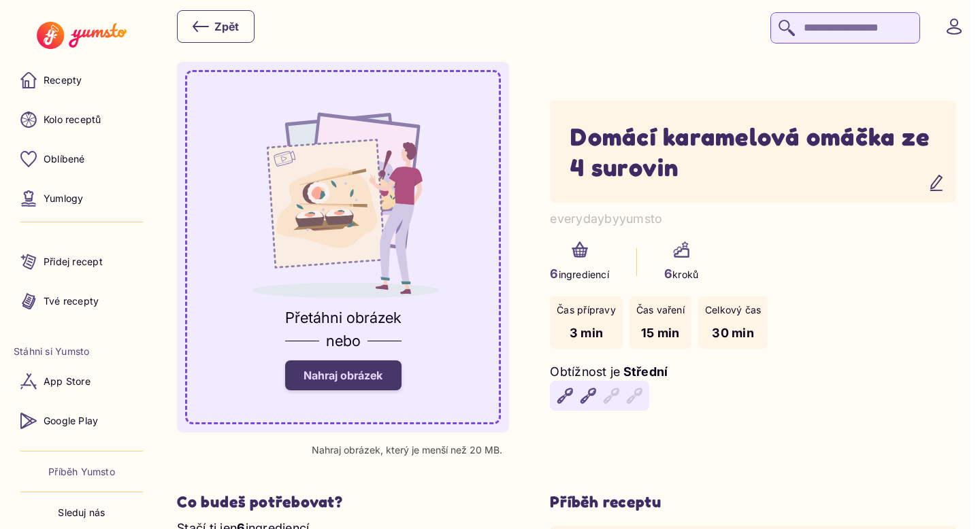 The height and width of the screenshot is (529, 980). Describe the element at coordinates (82, 119) in the screenshot. I see `a: Kolo receptů` at that location.